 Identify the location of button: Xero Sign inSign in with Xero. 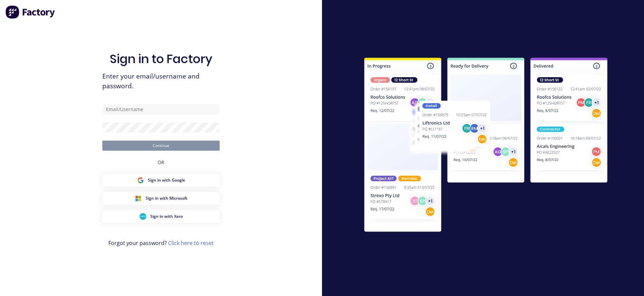
(161, 217).